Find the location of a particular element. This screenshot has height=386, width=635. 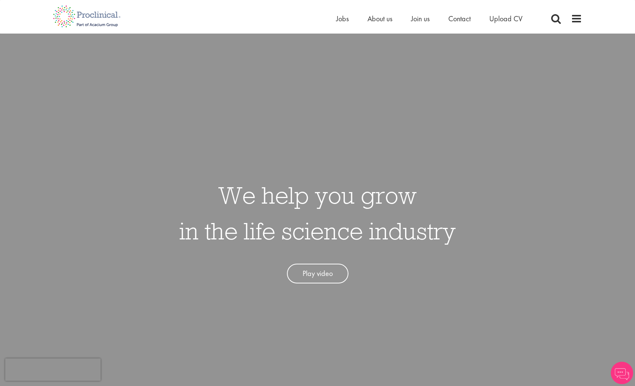

a: Play video is located at coordinates (318, 273).